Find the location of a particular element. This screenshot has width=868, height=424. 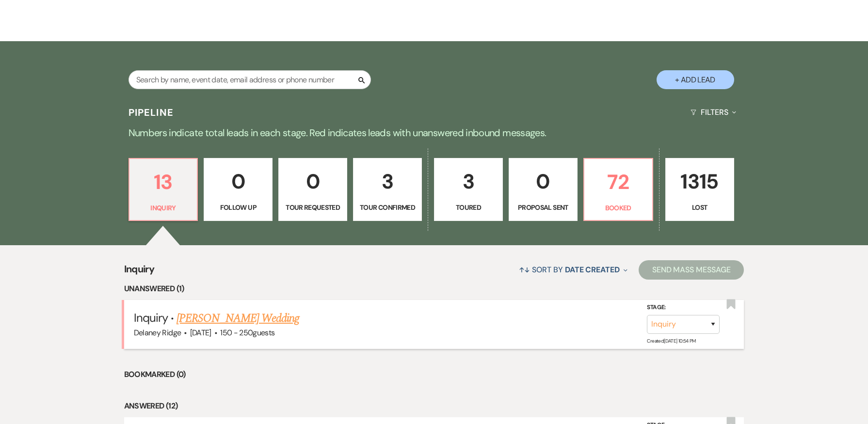

a: 3Tour Confirmed is located at coordinates (388, 189).